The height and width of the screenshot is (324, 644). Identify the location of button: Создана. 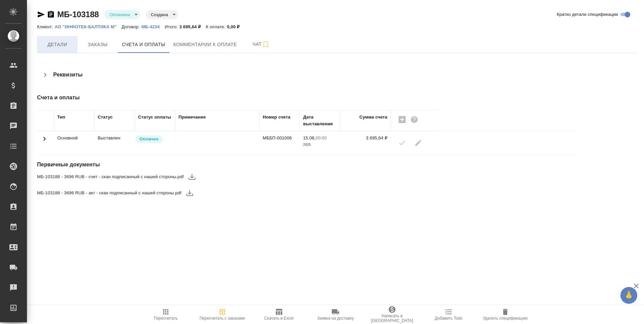
(159, 15).